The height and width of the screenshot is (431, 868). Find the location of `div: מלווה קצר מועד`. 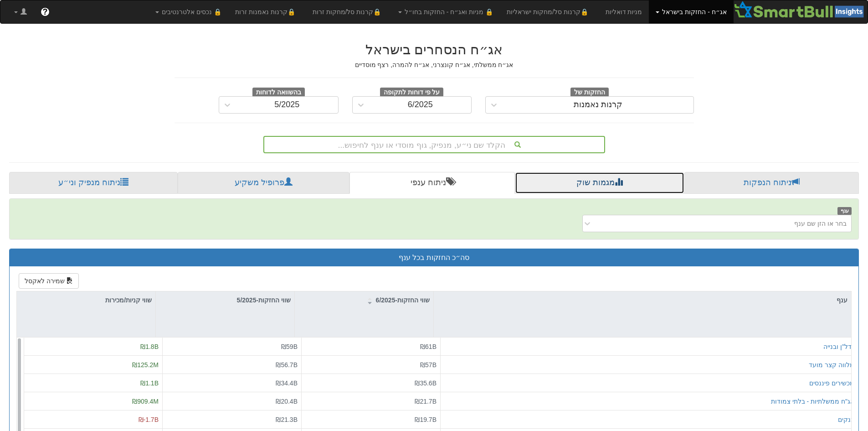

div: מלווה קצר מועד is located at coordinates (832, 364).